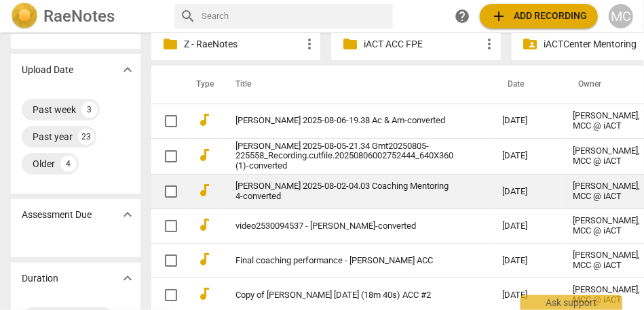 Image resolution: width=644 pixels, height=310 pixels. What do you see at coordinates (621, 16) in the screenshot?
I see `button: MC` at bounding box center [621, 16].